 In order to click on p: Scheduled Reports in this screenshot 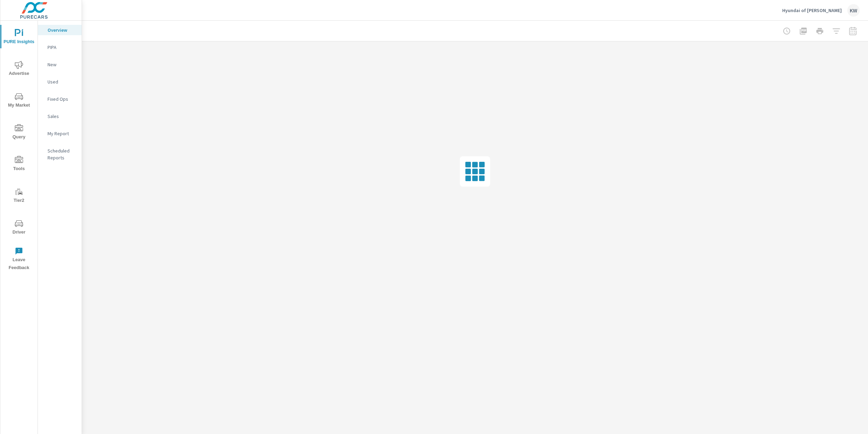, I will do `click(61, 154)`.